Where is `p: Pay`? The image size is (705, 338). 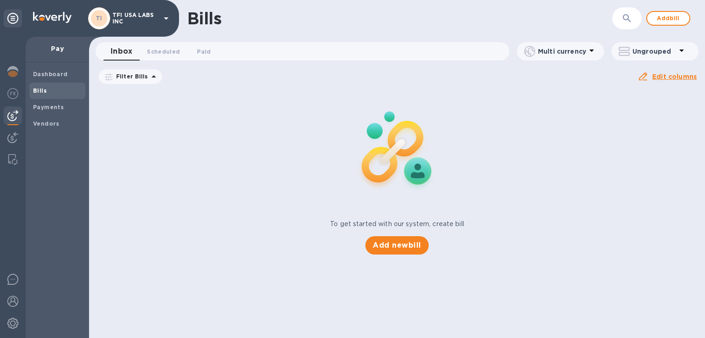
p: Pay is located at coordinates (57, 49).